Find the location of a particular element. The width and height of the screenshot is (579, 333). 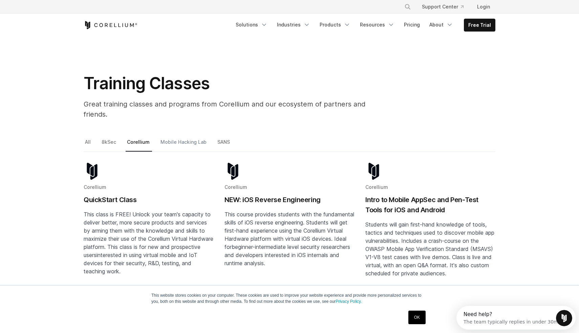

h1: Training Classes is located at coordinates (236, 83).